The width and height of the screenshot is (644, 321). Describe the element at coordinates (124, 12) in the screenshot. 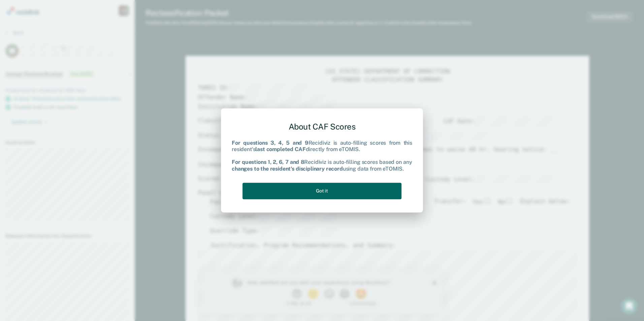

I see `div: How satisfied are you with your experience using Recidiviz?` at that location.